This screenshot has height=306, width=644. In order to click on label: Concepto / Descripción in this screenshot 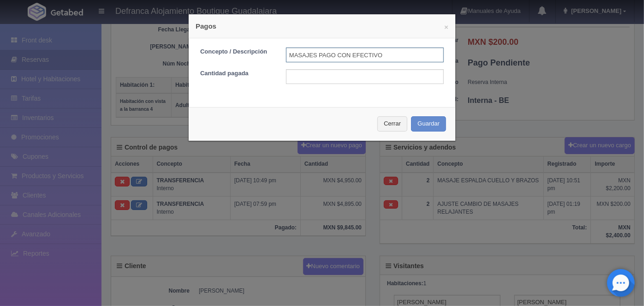, I will do `click(236, 52)`.